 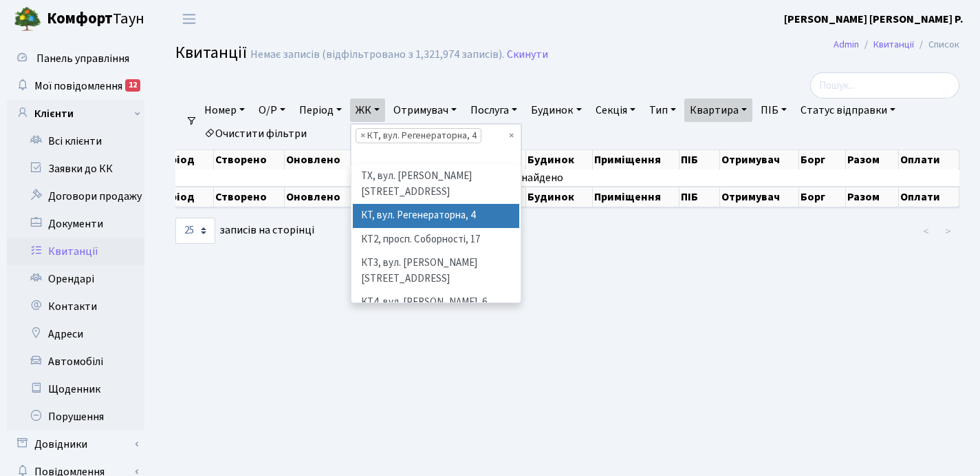 I want to click on a: ПІБ, so click(x=773, y=110).